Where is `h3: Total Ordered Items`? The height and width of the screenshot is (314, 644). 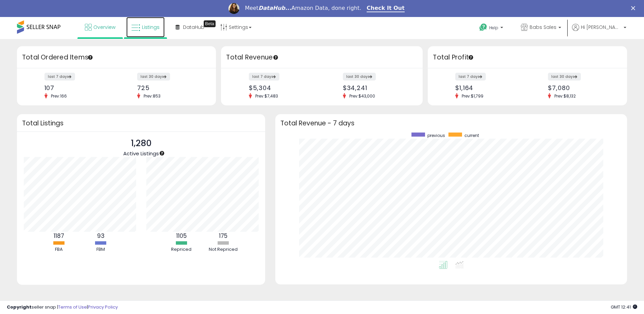 h3: Total Ordered Items is located at coordinates (116, 57).